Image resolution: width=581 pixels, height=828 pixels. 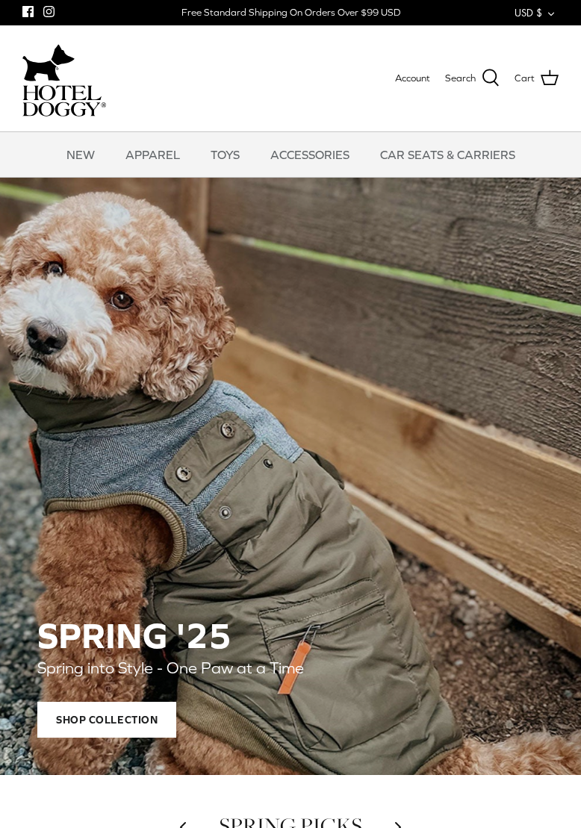 I want to click on a: CAR SEATS & CARRIERS, so click(x=447, y=155).